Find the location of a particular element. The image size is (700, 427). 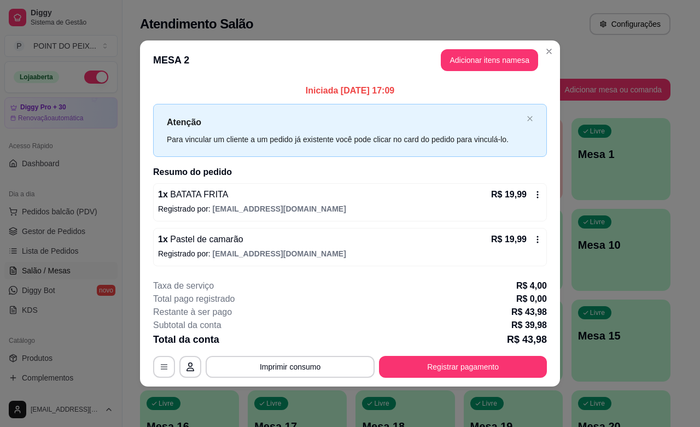

p: Total pago registrado is located at coordinates (194, 299).